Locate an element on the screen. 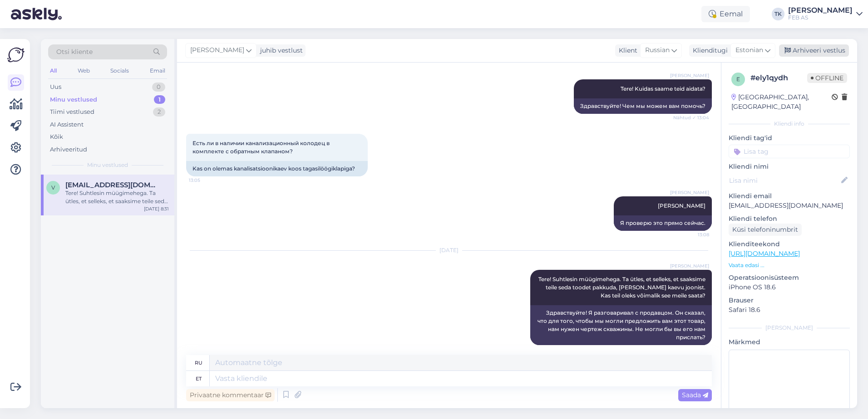 The image size is (868, 419). span: Russian is located at coordinates (658, 50).